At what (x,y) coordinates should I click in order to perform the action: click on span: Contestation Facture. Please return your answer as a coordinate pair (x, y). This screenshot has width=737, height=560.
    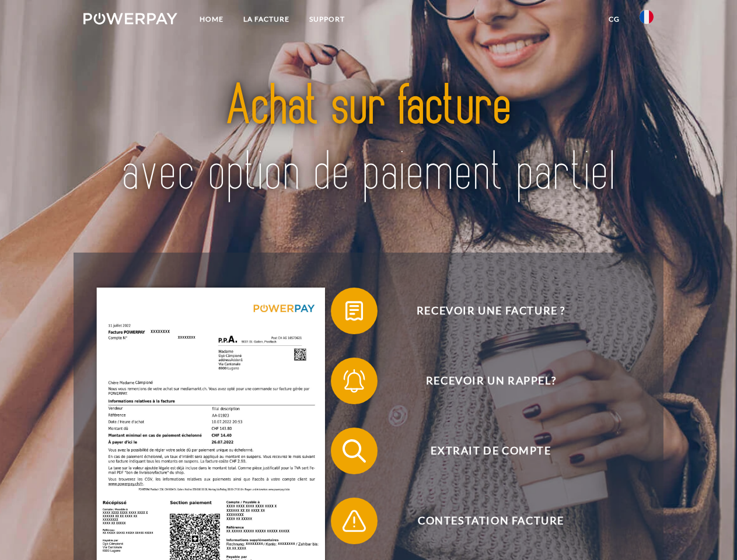
    Looking at the image, I should click on (491, 521).